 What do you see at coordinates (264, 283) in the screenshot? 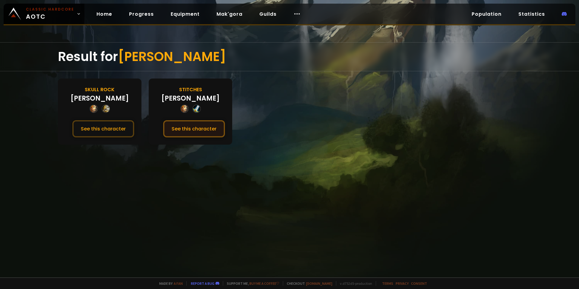
I see `a: Buy me a coffee` at bounding box center [264, 283].